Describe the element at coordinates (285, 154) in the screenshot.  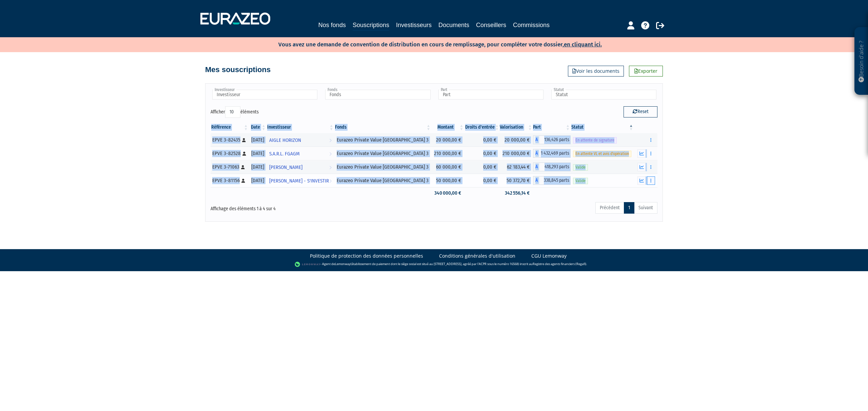
I see `span: S.A.R.L. FGAGM` at that location.